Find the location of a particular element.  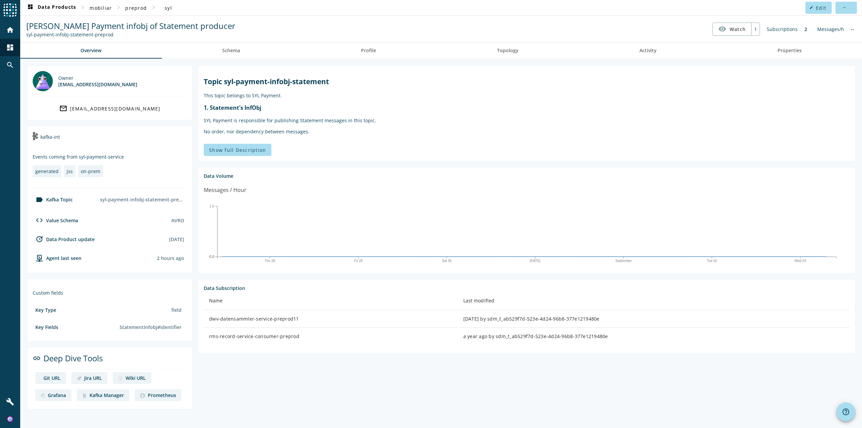

div: Owner is located at coordinates (98, 78).